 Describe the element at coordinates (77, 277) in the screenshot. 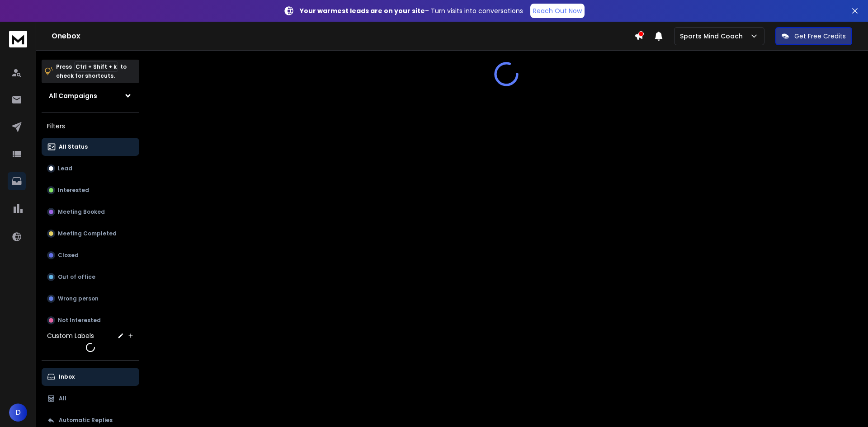

I see `p: Out of office` at that location.